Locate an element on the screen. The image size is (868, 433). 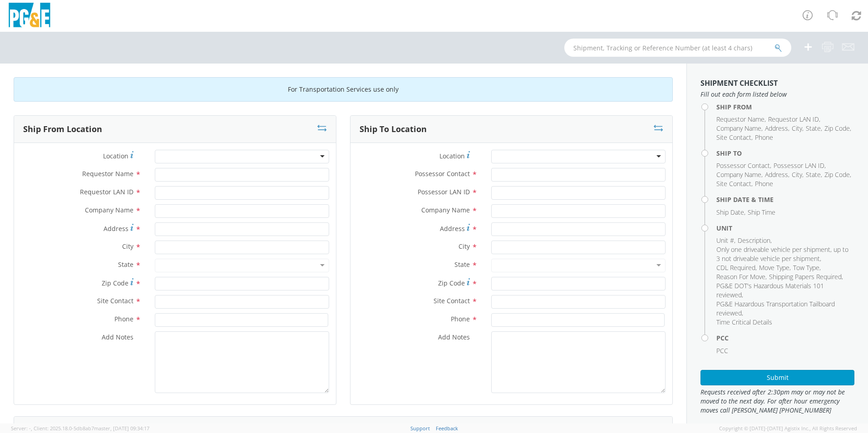
span: Tow Type is located at coordinates (807, 267).